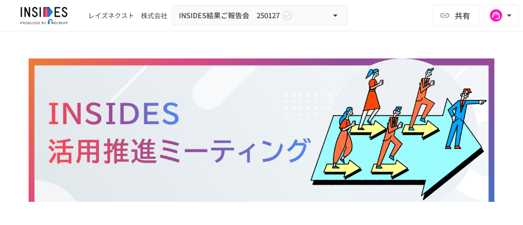 This screenshot has height=225, width=523. Describe the element at coordinates (229, 15) in the screenshot. I see `span: INSIDES結果ご報告会 250127` at that location.